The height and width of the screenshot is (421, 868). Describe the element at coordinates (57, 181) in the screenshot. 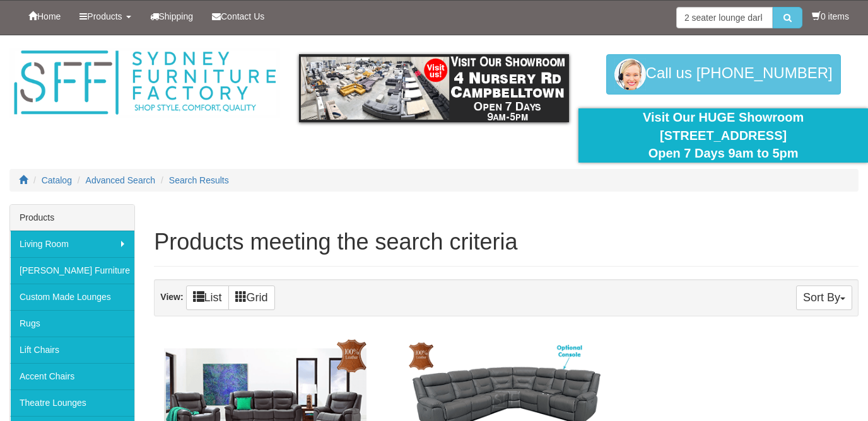

I see `a: Catalog` at that location.